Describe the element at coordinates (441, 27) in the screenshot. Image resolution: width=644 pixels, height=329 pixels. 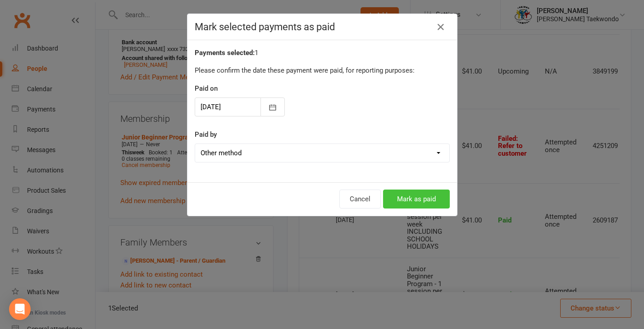
I see `button: Close` at that location.